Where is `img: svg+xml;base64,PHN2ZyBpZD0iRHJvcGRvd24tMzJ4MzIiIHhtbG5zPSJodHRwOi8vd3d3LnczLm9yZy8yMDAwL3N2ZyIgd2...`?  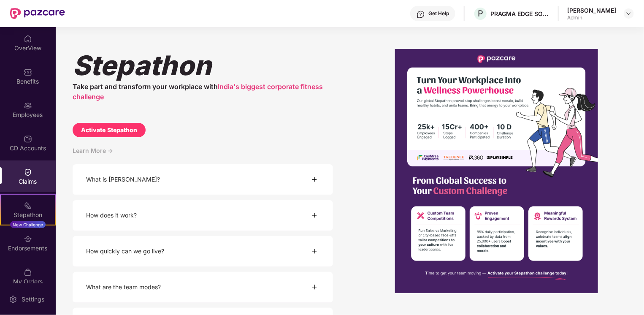
img: svg+xml;base64,PHN2ZyBpZD0iRHJvcGRvd24tMzJ4MzIiIHhtbG5zPSJodHRwOi8vd3d3LnczLm9yZy8yMDAwL3N2ZyIgd2... is located at coordinates (629, 14).